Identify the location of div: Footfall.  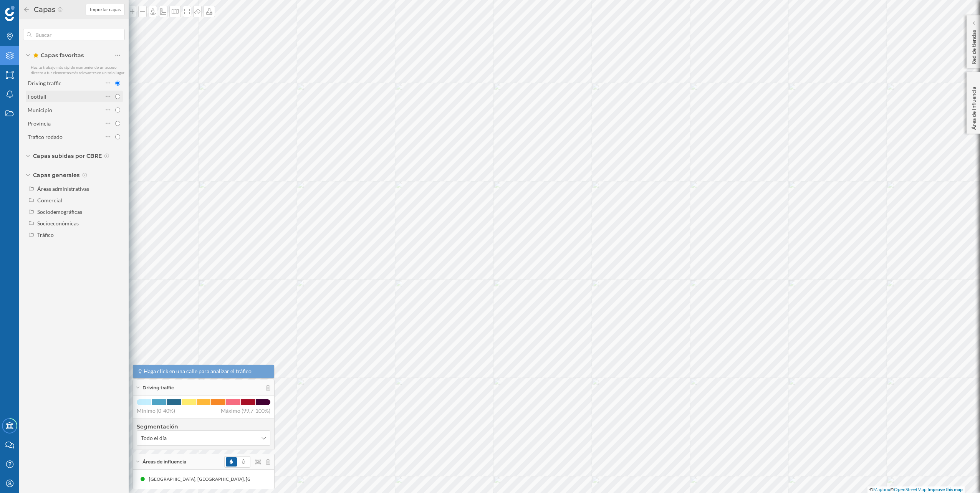
(37, 96).